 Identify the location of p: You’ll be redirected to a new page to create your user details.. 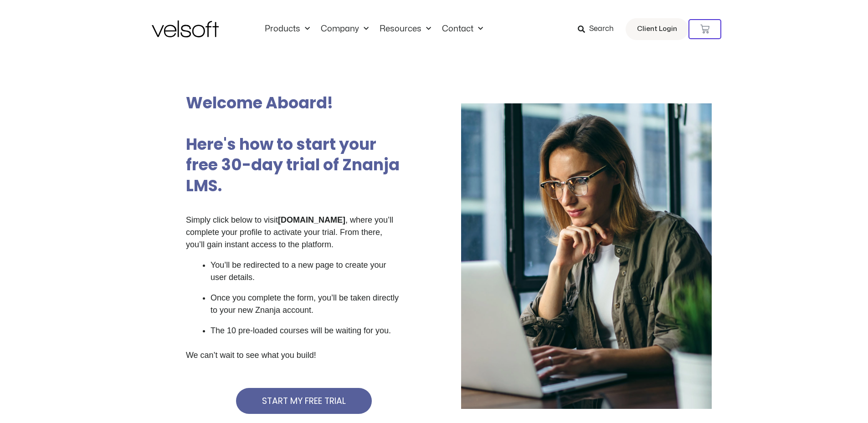
(306, 271).